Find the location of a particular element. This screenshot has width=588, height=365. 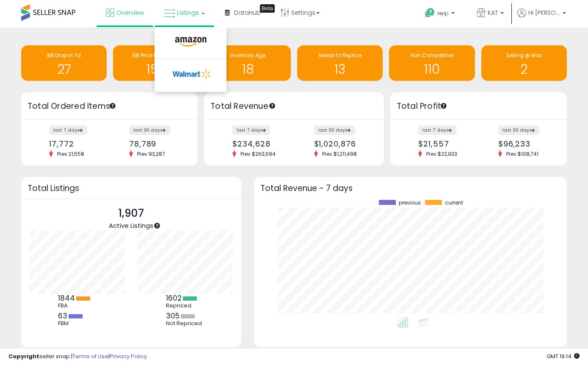

div: seller snap | | is located at coordinates (77, 356).